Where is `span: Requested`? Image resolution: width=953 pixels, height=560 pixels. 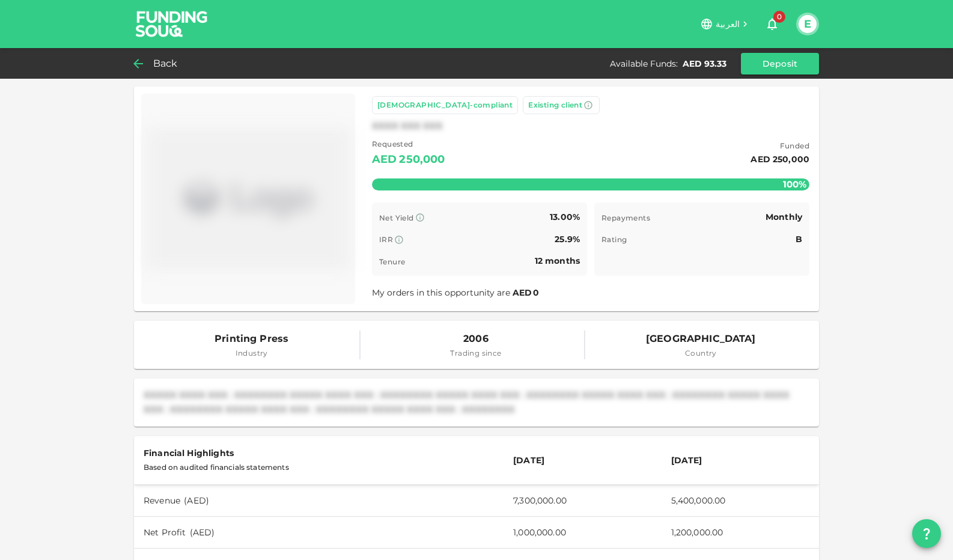
span: Requested is located at coordinates (409, 144).